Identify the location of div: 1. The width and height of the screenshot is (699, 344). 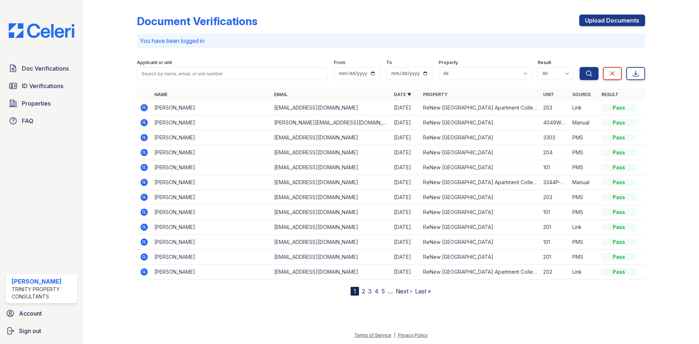
(354, 291).